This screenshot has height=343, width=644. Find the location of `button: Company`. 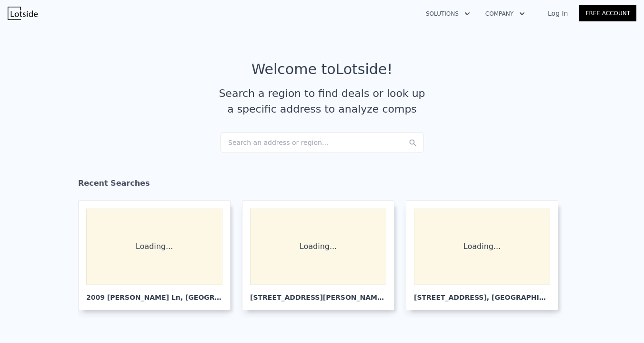

button: Company is located at coordinates (504, 14).